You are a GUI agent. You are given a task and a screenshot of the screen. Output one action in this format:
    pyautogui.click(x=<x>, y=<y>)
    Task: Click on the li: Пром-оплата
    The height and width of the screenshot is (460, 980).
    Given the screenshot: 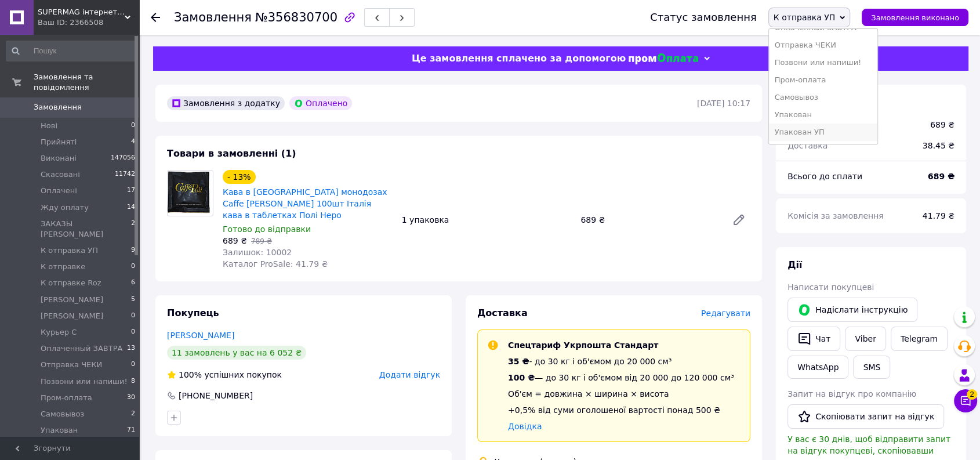 What is the action you would take?
    pyautogui.click(x=823, y=80)
    